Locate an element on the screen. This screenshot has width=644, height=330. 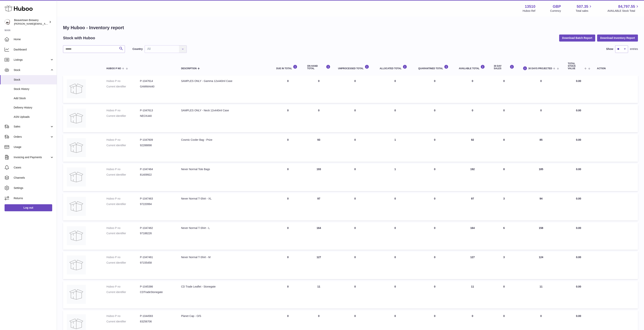
div: ALLOCATED Total is located at coordinates (395, 67).